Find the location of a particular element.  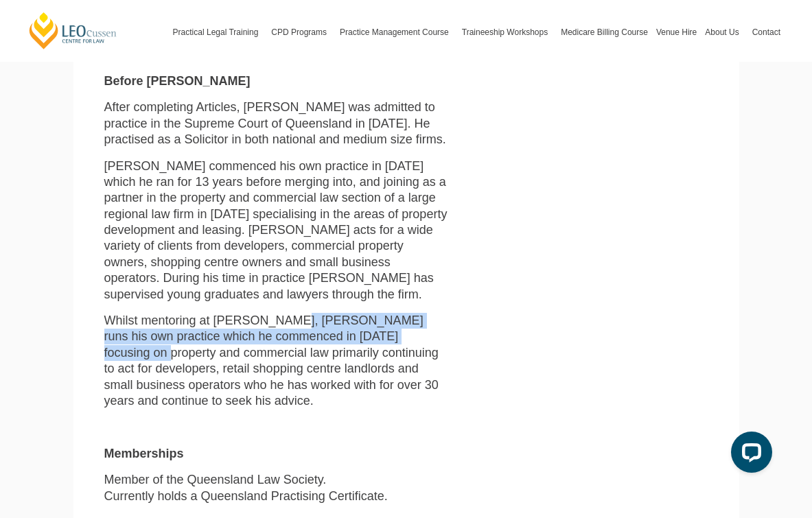

a: Practice Management Course is located at coordinates (397, 32).